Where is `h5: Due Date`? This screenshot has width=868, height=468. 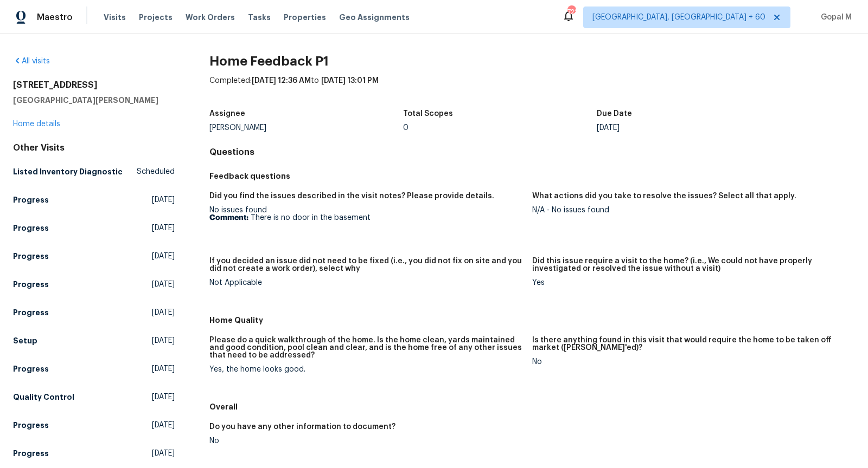
h5: Due Date is located at coordinates (614, 114).